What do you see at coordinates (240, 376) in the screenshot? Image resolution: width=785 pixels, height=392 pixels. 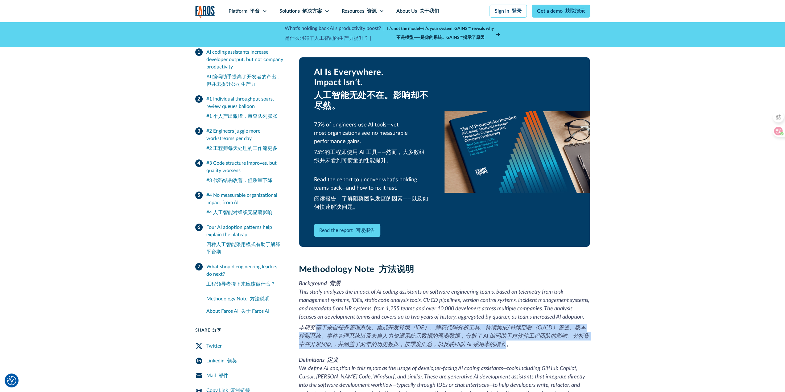 I see `a: Mail Share` at bounding box center [240, 376].